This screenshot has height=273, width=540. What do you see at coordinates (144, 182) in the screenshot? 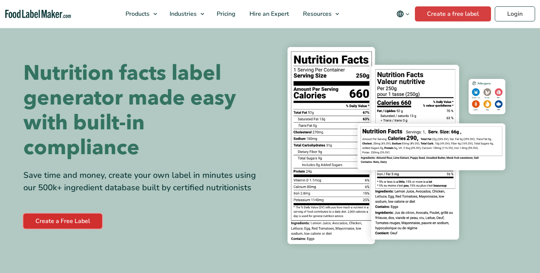
I see `div: Save time and money, create your own label in minutes using our 500k+ ingredient database built b...` at bounding box center [144, 182].